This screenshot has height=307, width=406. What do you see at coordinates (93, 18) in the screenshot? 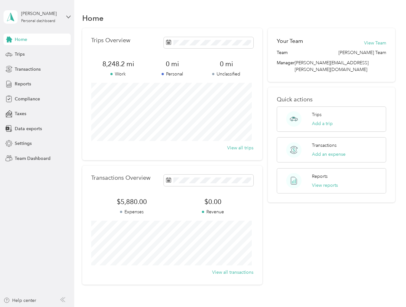
I see `h1: Home` at bounding box center [93, 18].